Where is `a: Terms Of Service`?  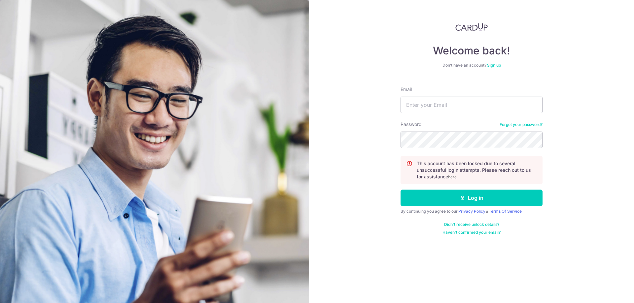
a: Terms Of Service is located at coordinates (505, 211).